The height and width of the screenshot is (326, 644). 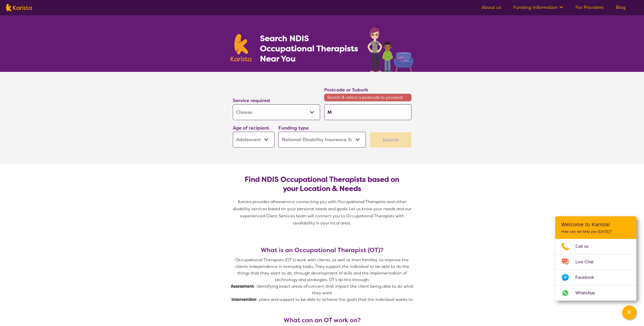 I want to click on a: Funding Information, so click(x=539, y=7).